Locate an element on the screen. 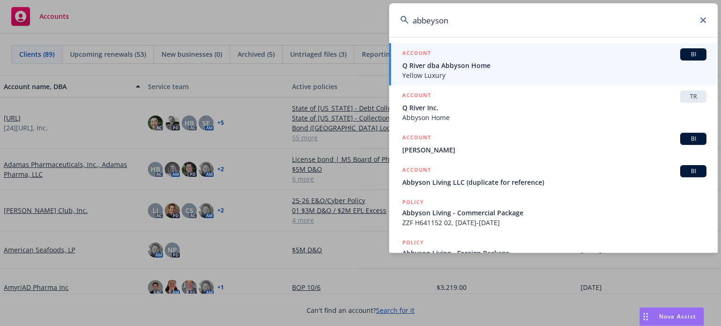  input: Search... is located at coordinates (553, 20).